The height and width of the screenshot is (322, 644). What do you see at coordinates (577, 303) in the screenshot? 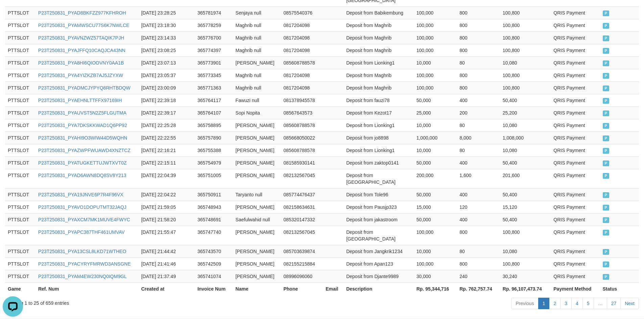
I see `a: 4` at bounding box center [577, 303].